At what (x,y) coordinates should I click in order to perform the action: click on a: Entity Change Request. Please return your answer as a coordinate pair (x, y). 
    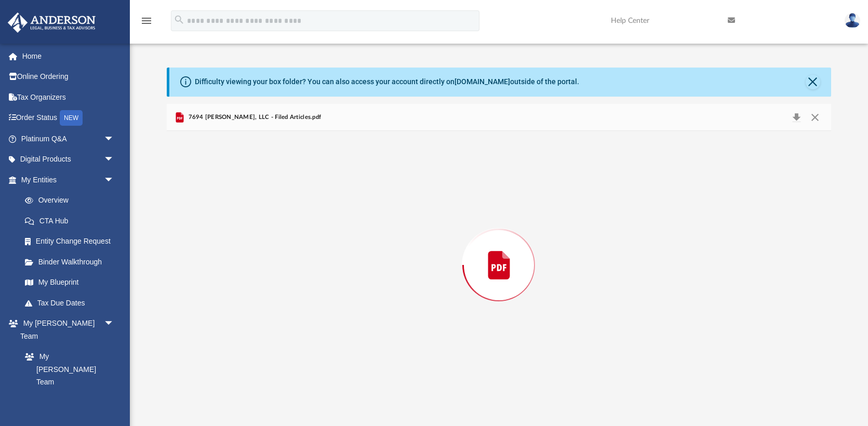
    Looking at the image, I should click on (72, 242).